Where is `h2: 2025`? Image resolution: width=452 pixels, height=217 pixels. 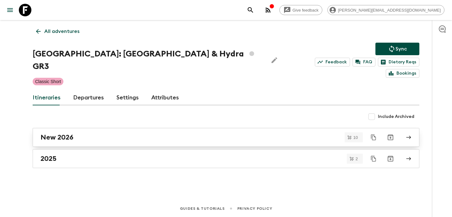
h2: 2025 is located at coordinates (48, 159).